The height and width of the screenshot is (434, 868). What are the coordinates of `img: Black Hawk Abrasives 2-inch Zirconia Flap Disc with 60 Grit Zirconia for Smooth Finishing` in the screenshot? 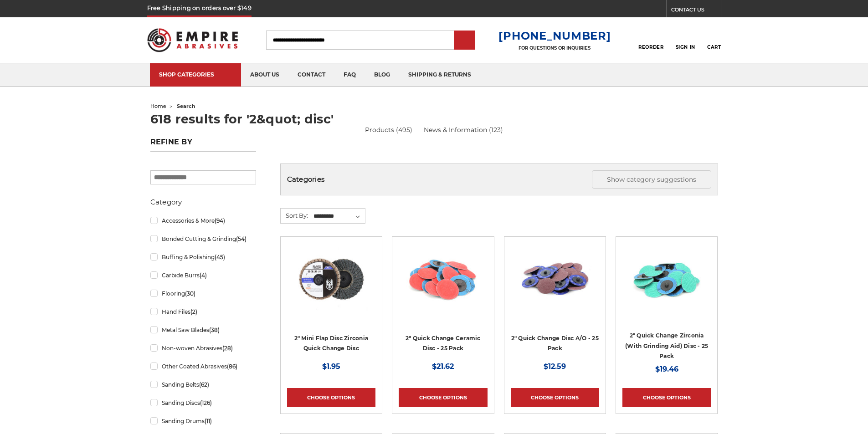 It's located at (332, 280).